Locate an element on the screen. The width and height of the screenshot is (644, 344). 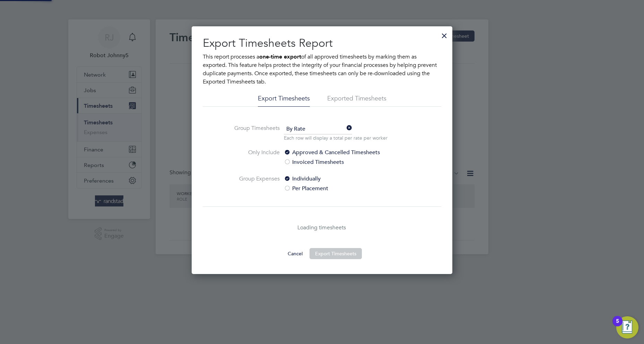
button: Open Resource Center, 5 new notifications is located at coordinates (628, 327).